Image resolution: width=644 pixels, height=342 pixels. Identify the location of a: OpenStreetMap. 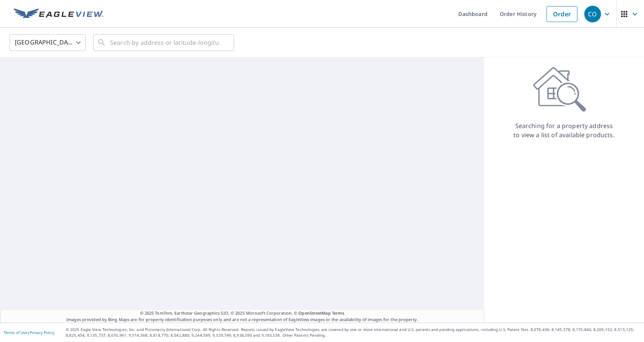
(314, 313).